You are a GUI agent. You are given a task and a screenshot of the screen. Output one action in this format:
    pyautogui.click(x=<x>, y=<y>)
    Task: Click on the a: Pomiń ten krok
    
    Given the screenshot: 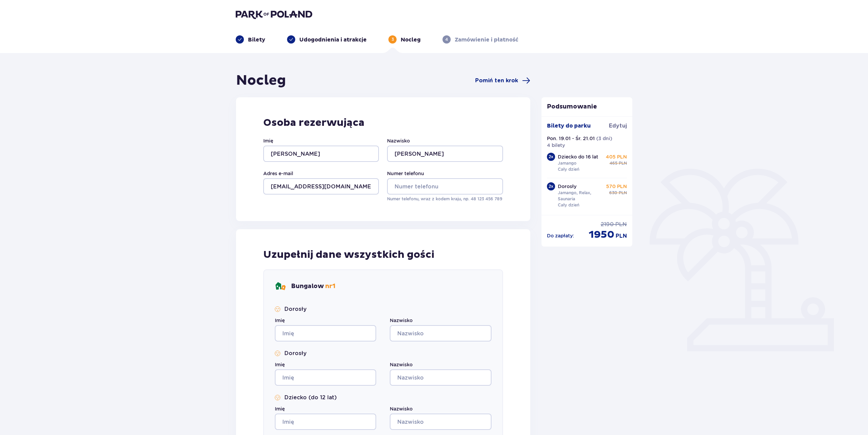 What is the action you would take?
    pyautogui.click(x=502, y=80)
    